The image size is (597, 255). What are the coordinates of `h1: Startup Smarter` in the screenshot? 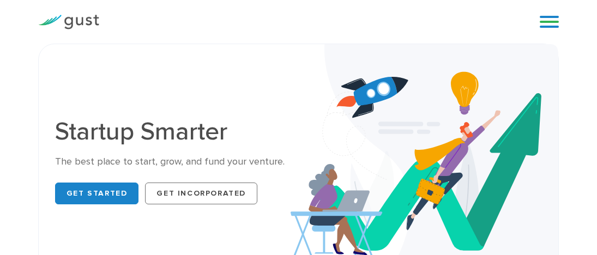 It's located at (173, 132).